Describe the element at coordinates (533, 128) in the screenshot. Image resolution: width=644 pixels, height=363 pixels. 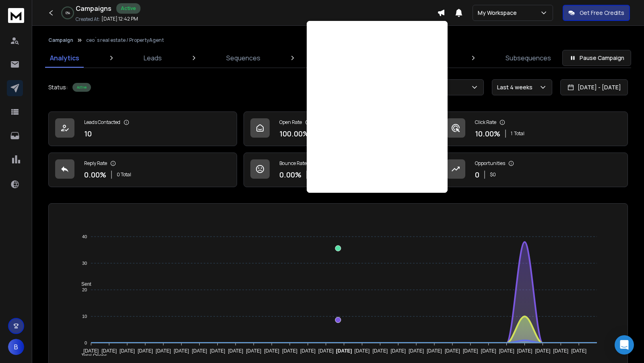
I see `a: Click Rate10.00%1Total` at that location.